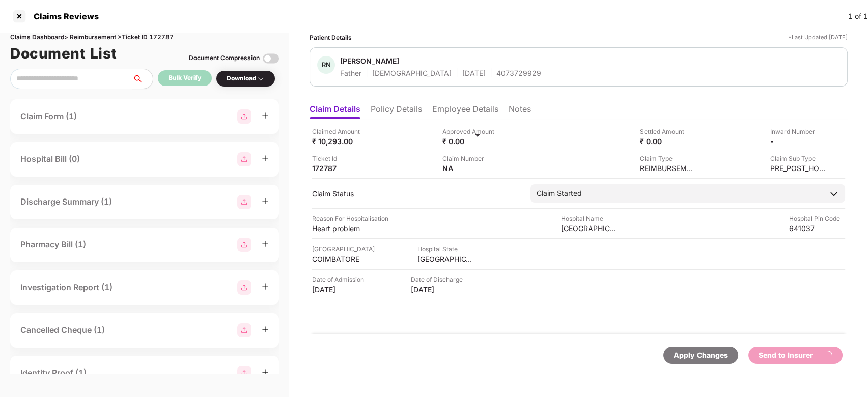 Image resolution: width=868 pixels, height=397 pixels. Describe the element at coordinates (340, 258) in the screenshot. I see `div: COIMBATORE` at that location.